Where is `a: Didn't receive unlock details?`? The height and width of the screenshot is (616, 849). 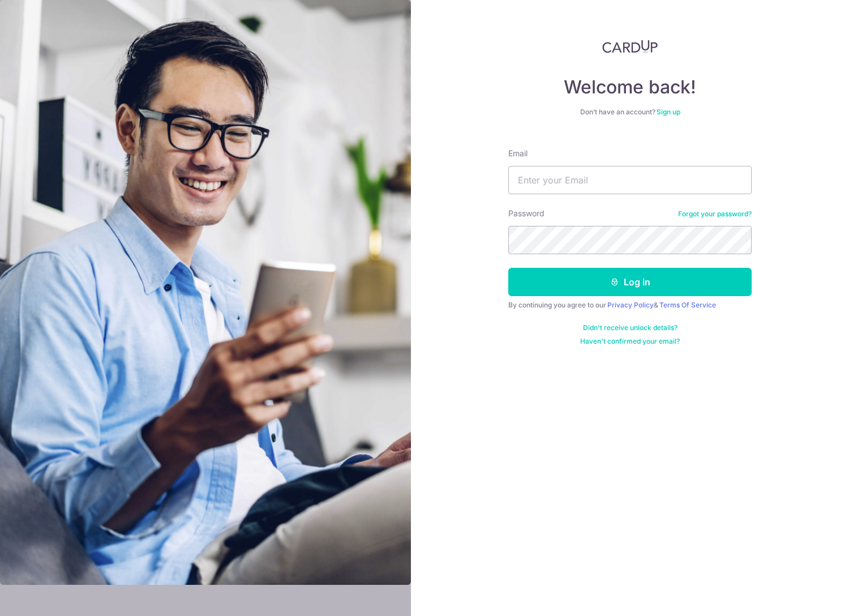 a: Didn't receive unlock details? is located at coordinates (630, 328).